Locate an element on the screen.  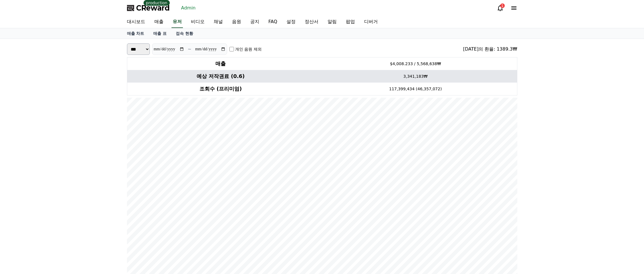
a: Home is located at coordinates (20, 188).